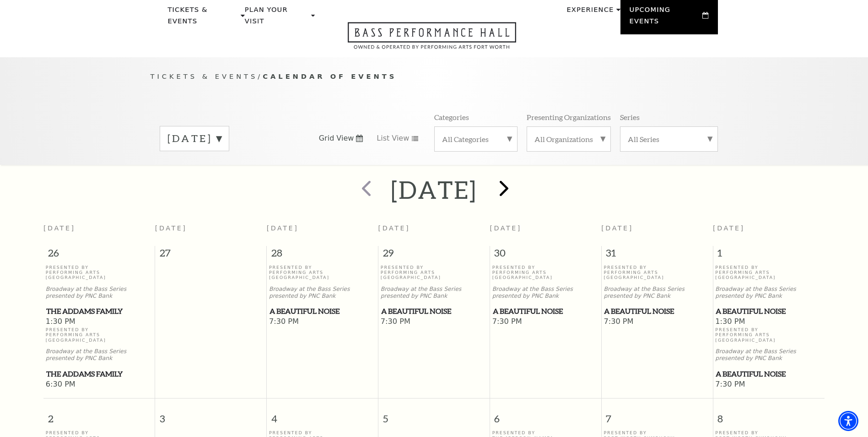 This screenshot has width=868, height=437. I want to click on span: 4, so click(322, 414).